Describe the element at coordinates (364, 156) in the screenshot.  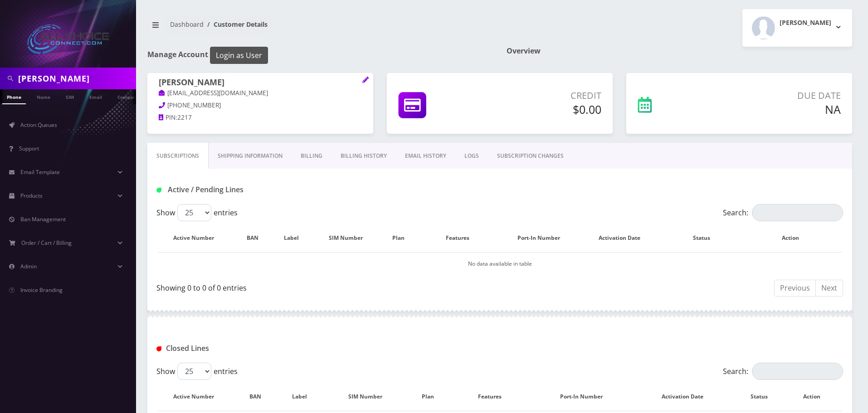
I see `a: Billing History` at that location.